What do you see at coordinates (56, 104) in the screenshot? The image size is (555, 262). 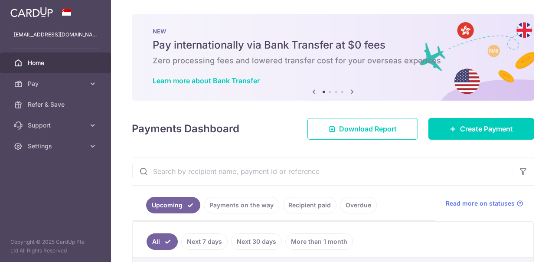 I see `span: Refer & Save` at bounding box center [56, 104].